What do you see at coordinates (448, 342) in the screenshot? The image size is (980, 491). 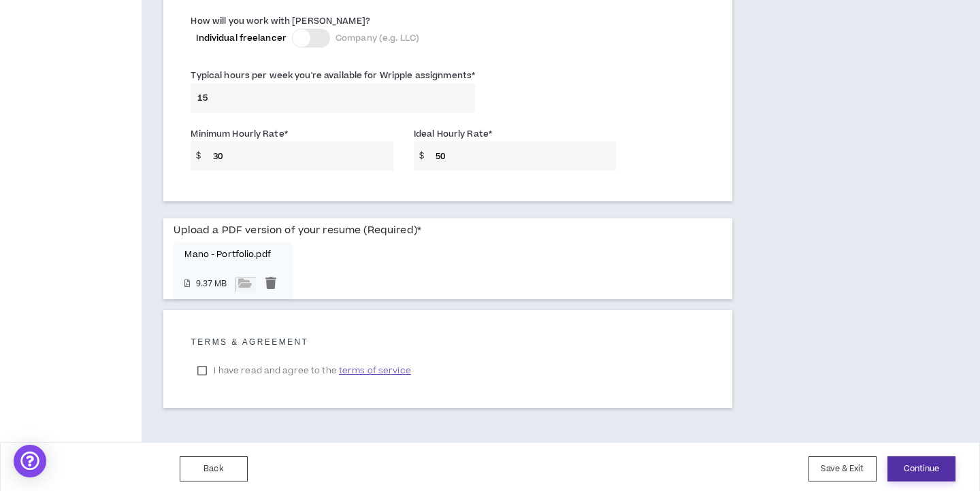 I see `h5: Terms & Agreement` at bounding box center [448, 342].